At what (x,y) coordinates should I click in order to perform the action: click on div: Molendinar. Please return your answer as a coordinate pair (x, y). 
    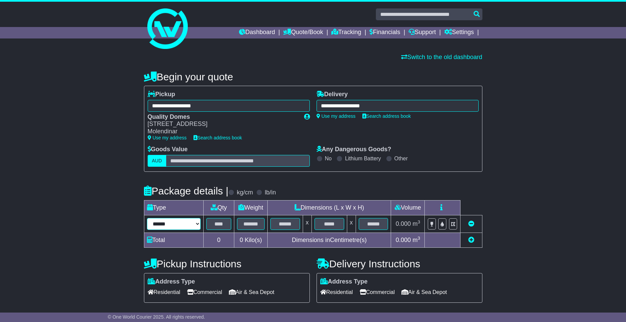
    Looking at the image, I should click on (222, 131).